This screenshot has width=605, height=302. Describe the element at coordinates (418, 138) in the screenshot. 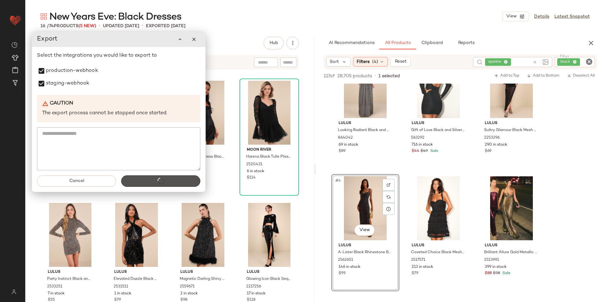

I see `span: 563292` at that location.